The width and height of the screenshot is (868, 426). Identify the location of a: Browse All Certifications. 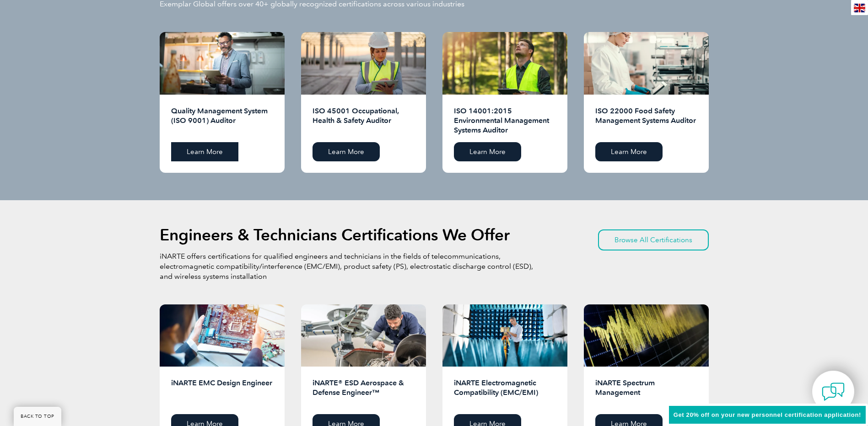
(654, 240).